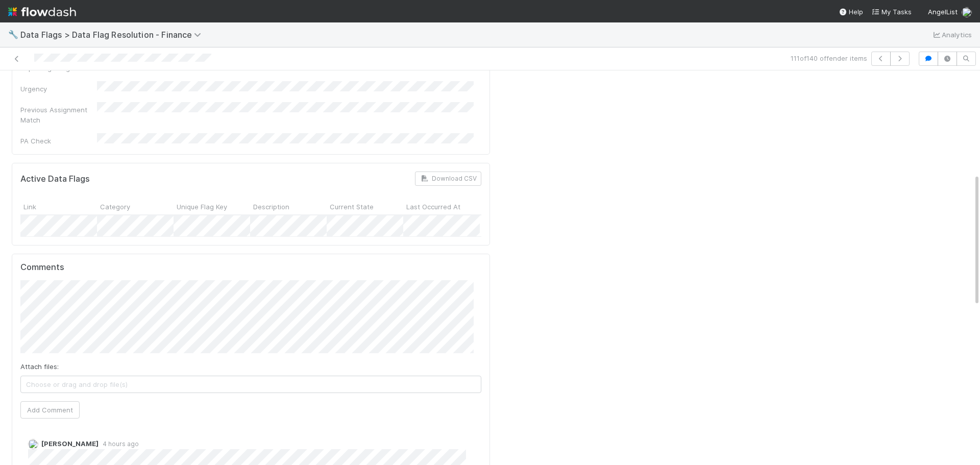 The width and height of the screenshot is (980, 465). I want to click on label: Attach files:, so click(40, 366).